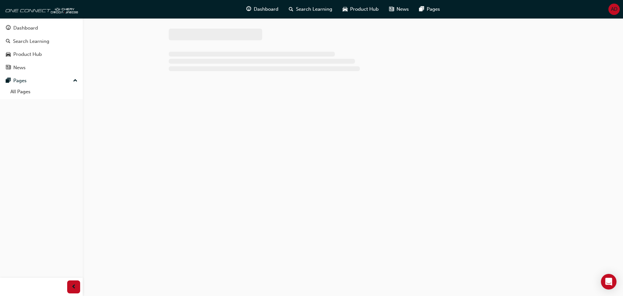  What do you see at coordinates (74, 287) in the screenshot?
I see `span: prev-icon` at bounding box center [74, 287].